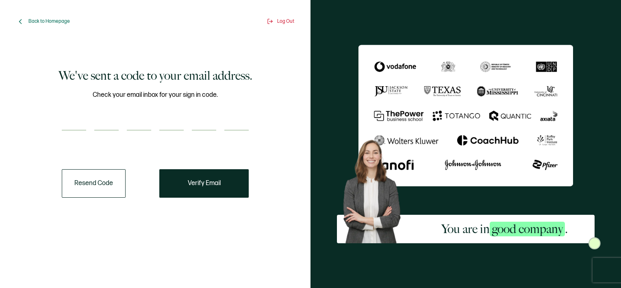  Describe the element at coordinates (155, 76) in the screenshot. I see `h1: We've sent a code to your email address.` at that location.